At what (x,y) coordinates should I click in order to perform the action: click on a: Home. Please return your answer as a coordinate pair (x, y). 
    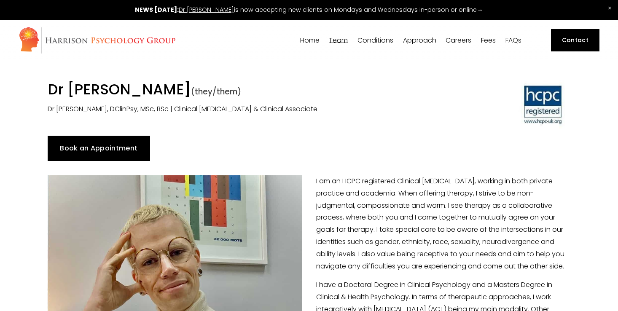
    Looking at the image, I should click on (310, 40).